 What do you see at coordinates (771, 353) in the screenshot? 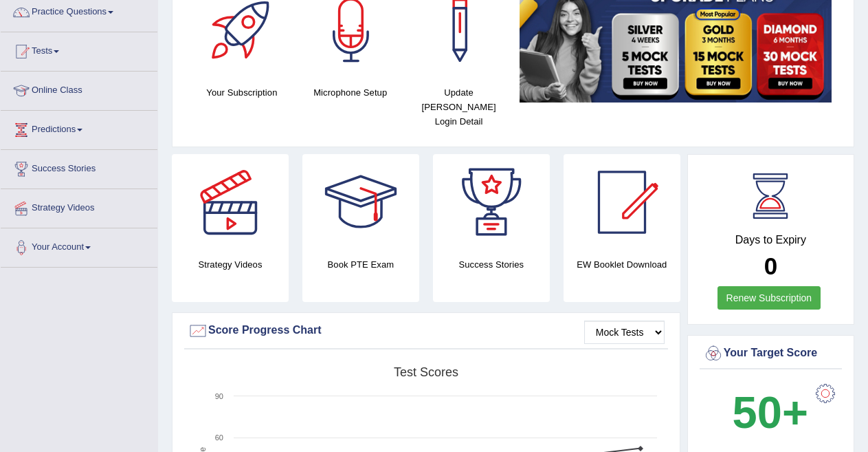
I see `div: Your Target Score` at bounding box center [771, 353].